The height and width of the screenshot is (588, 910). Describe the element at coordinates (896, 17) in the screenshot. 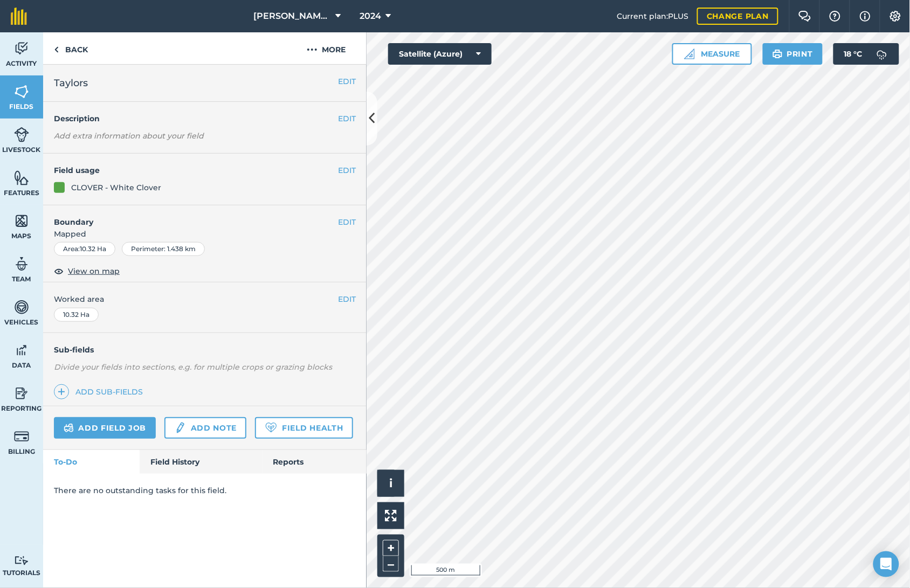

I see `img: A cog icon` at that location.